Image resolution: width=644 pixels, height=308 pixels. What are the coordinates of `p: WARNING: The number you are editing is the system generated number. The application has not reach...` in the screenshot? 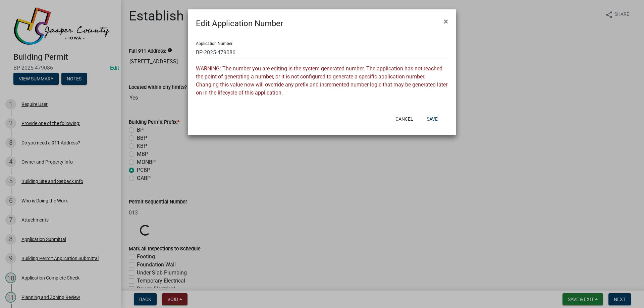 It's located at (322, 81).